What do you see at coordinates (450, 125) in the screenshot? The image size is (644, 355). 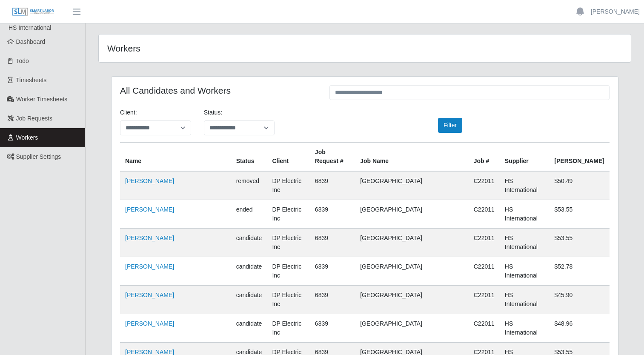 I see `button: Filter` at bounding box center [450, 125].